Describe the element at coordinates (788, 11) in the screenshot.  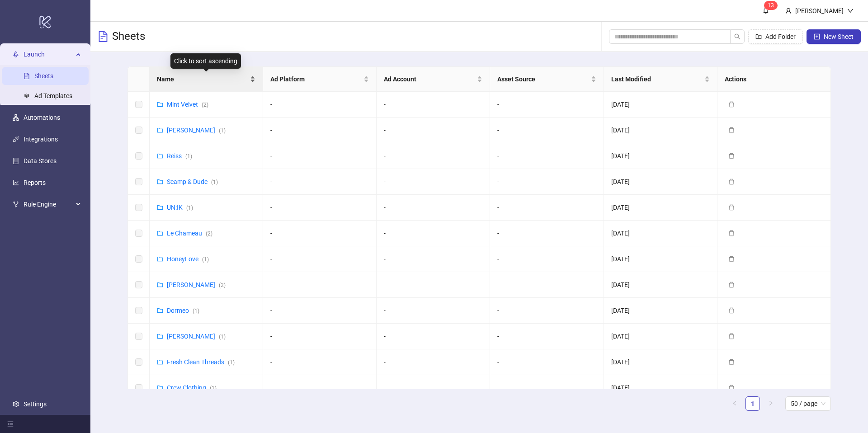
I see `span: user` at that location.